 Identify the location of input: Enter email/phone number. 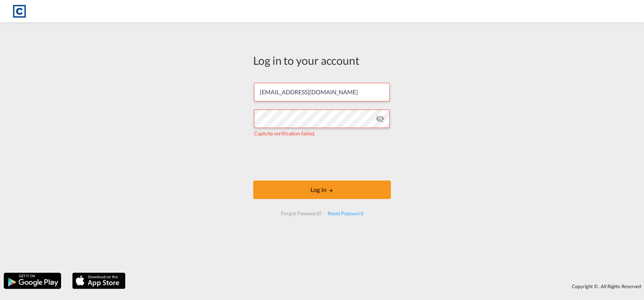
(321, 92).